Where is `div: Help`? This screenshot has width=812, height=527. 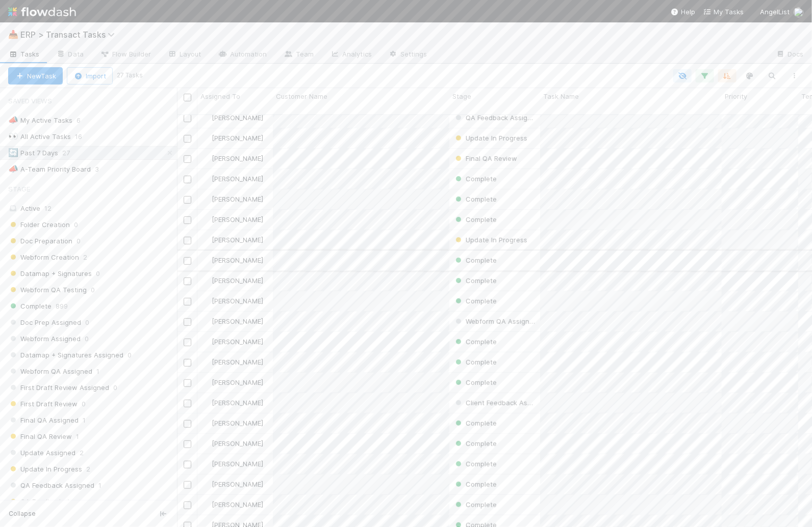 div: Help is located at coordinates (683, 11).